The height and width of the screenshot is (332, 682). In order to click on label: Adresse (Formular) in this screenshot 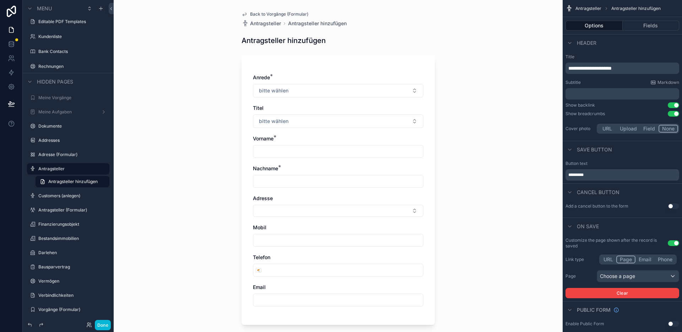, I will do `click(73, 155)`.